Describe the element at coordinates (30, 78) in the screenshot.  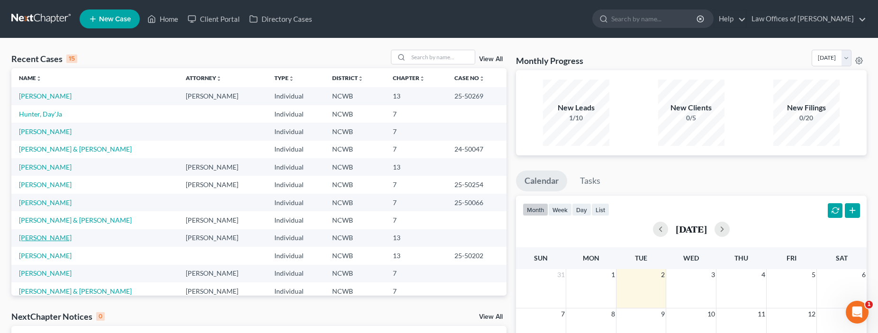
I see `a: Nameunfold_more` at that location.